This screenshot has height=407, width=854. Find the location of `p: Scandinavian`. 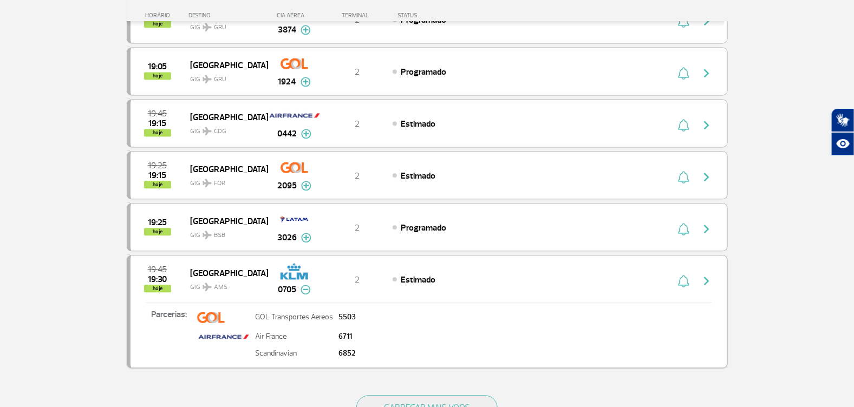

p: Scandinavian is located at coordinates (295, 354).